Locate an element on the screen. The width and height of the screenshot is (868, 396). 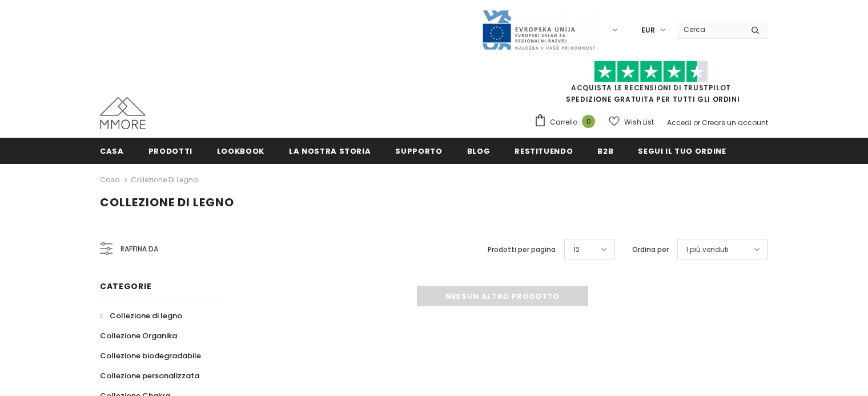
span: Wish List is located at coordinates (639, 122).